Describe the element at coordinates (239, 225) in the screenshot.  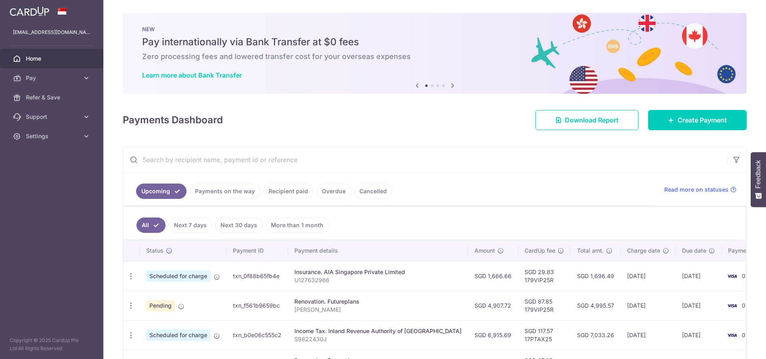
I see `a: Next 30 days` at that location.